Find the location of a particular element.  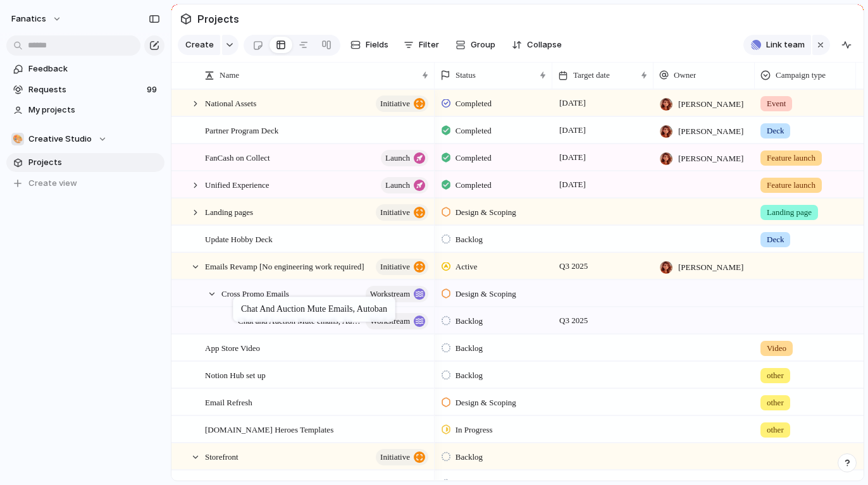

span: Status is located at coordinates (465, 76).